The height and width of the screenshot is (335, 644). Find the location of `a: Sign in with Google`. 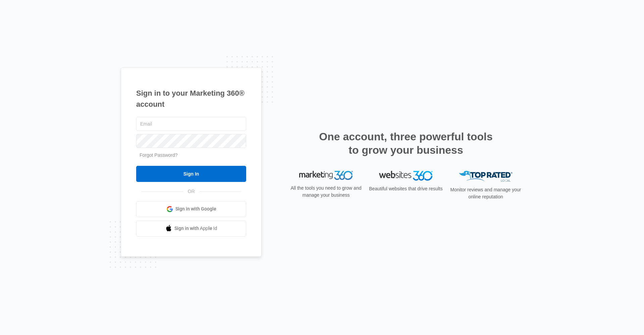

a: Sign in with Google is located at coordinates (191, 209).